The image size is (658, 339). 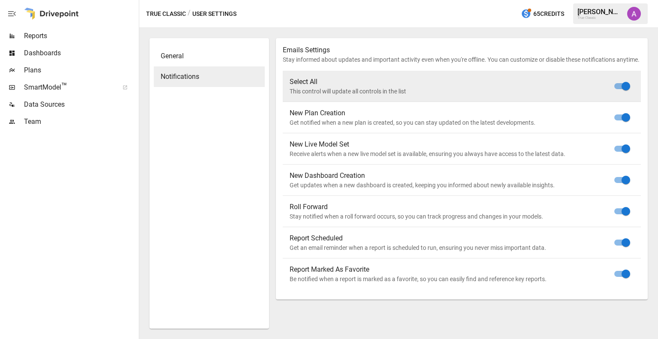 What do you see at coordinates (209, 77) in the screenshot?
I see `div: Notifications` at bounding box center [209, 77].